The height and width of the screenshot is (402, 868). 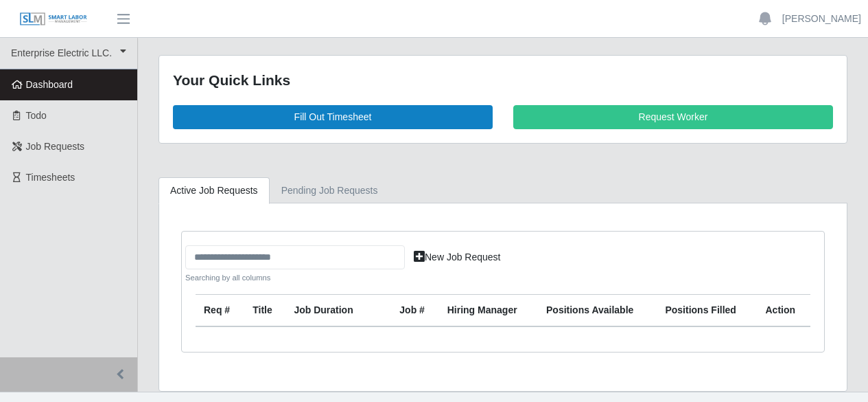 What do you see at coordinates (329, 311) in the screenshot?
I see `th: Job Duration` at bounding box center [329, 311].